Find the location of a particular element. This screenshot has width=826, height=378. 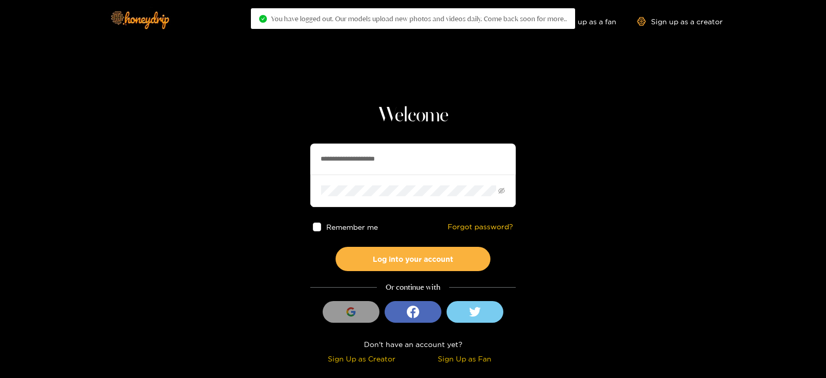

span: check-circle is located at coordinates (263, 19).